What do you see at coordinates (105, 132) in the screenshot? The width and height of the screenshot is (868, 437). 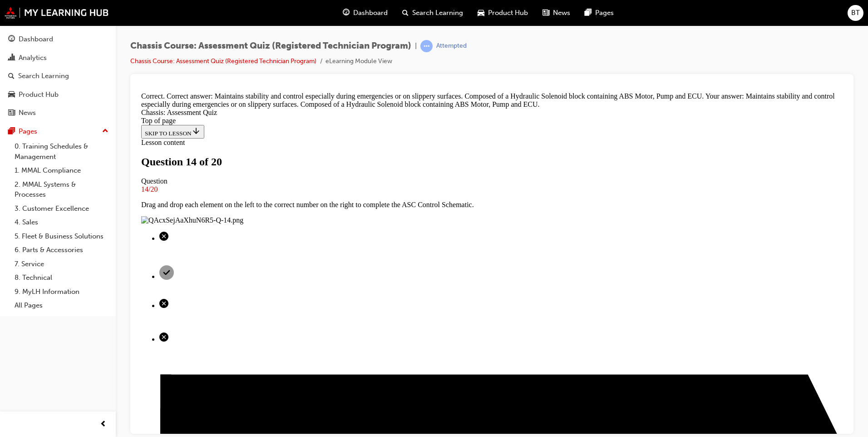 I see `span: up-icon` at bounding box center [105, 132].